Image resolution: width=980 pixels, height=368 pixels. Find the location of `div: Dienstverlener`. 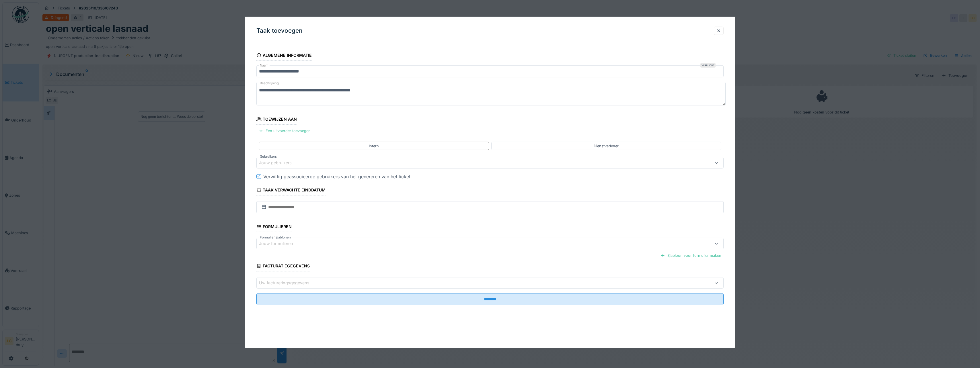

div: Dienstverlener is located at coordinates (606, 146).